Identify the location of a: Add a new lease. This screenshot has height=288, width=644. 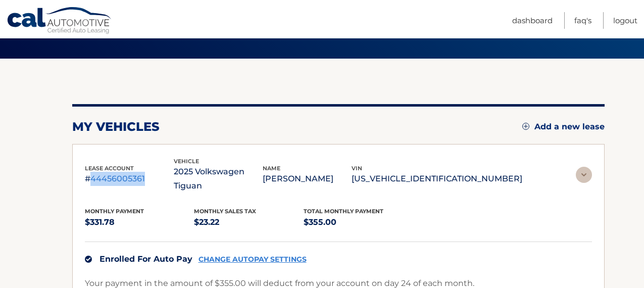
(563, 127).